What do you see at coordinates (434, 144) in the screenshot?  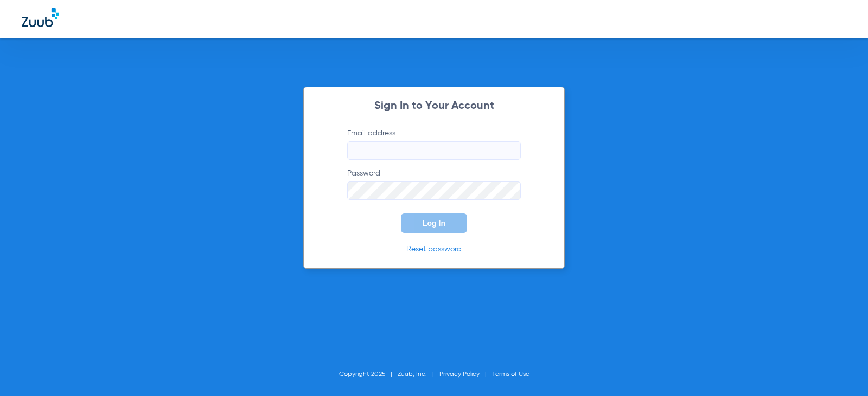 I see `label: Email address` at bounding box center [434, 144].